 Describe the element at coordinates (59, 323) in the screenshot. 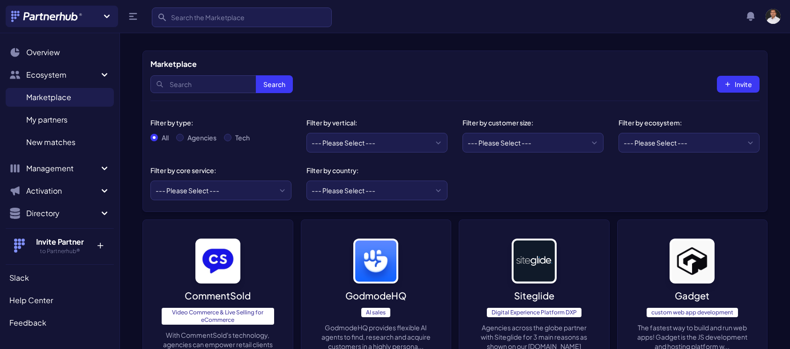

I see `a: Feedback` at that location.